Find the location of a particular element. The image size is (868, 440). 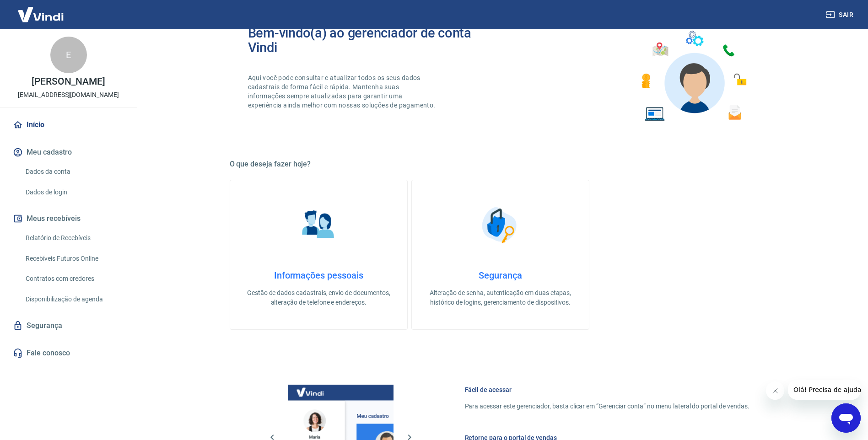

h2: Bem-vindo(a) ao gerenciador de conta Vindi is located at coordinates (374, 40).